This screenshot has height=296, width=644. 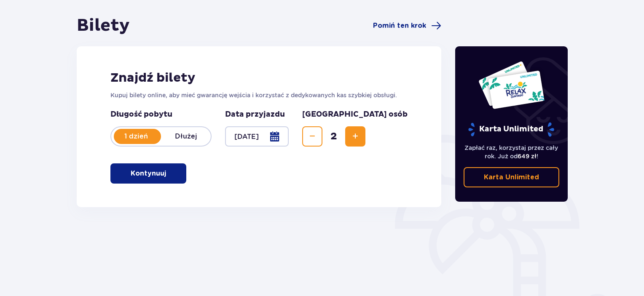 I want to click on span: 2, so click(x=334, y=136).